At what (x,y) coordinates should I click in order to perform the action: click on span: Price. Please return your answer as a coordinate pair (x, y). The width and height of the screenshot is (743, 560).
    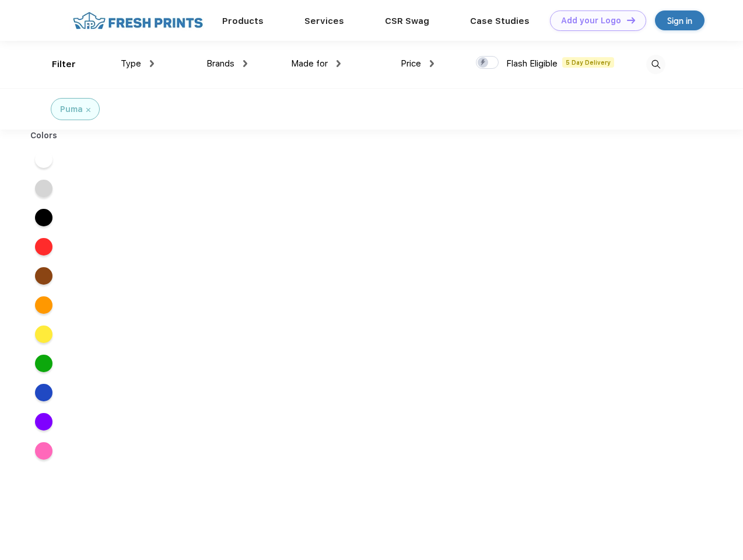
    Looking at the image, I should click on (411, 64).